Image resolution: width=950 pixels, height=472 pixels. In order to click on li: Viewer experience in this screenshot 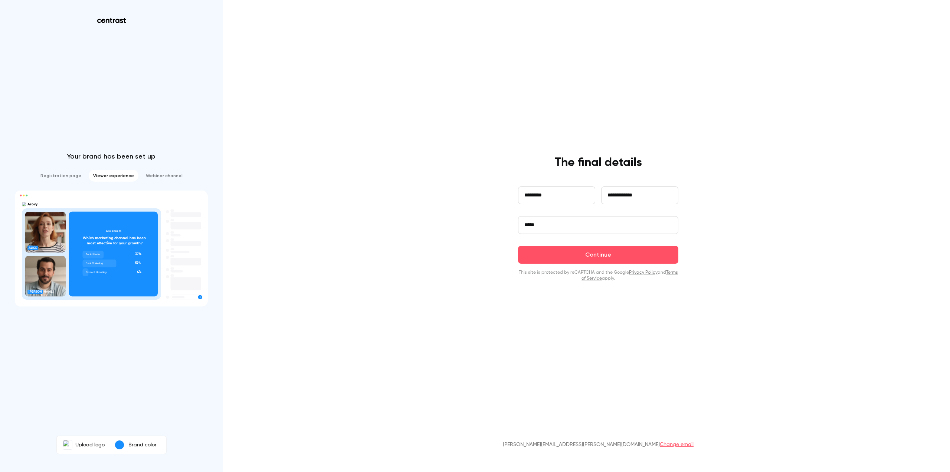, I will do `click(114, 176)`.